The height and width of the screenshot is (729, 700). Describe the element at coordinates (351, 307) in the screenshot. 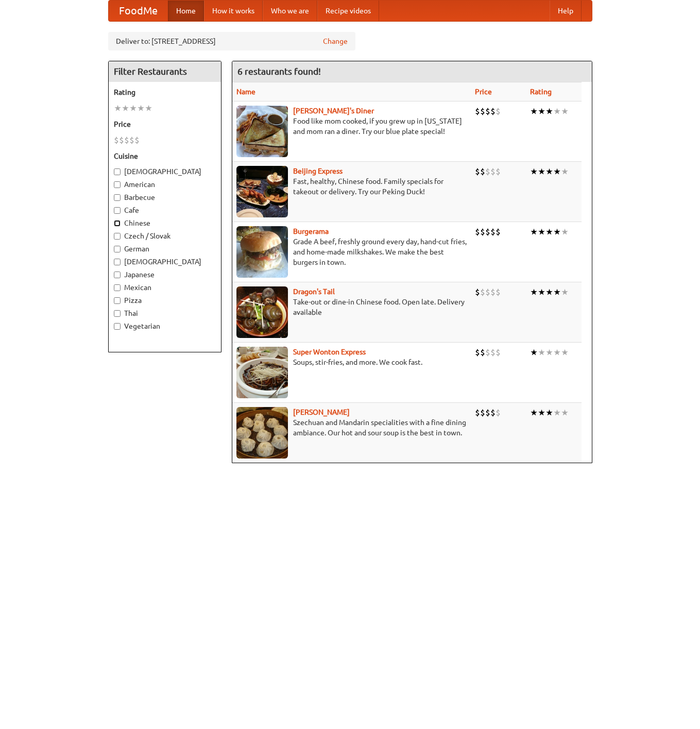

I see `p: Take-out or dine-in Chinese food. Open late. Delivery available` at that location.